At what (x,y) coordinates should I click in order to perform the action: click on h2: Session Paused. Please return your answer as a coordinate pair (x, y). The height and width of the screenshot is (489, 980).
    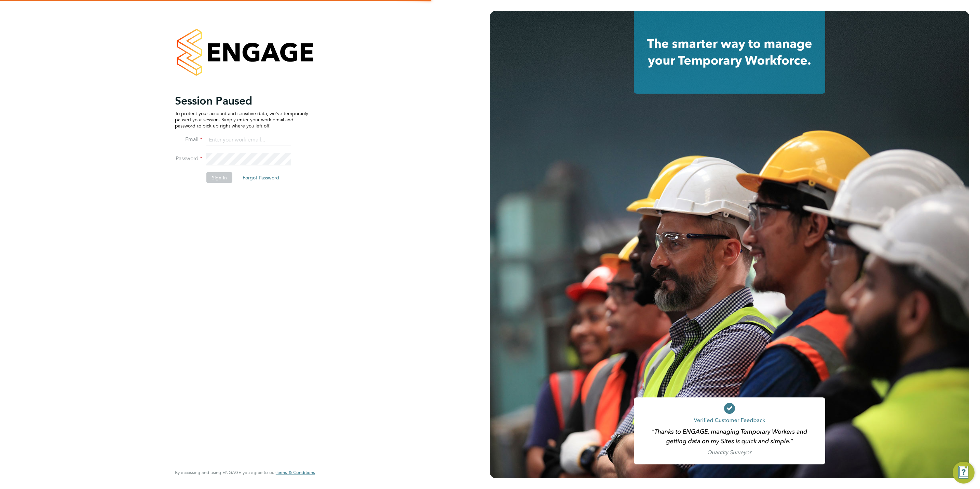
    Looking at the image, I should click on (242, 100).